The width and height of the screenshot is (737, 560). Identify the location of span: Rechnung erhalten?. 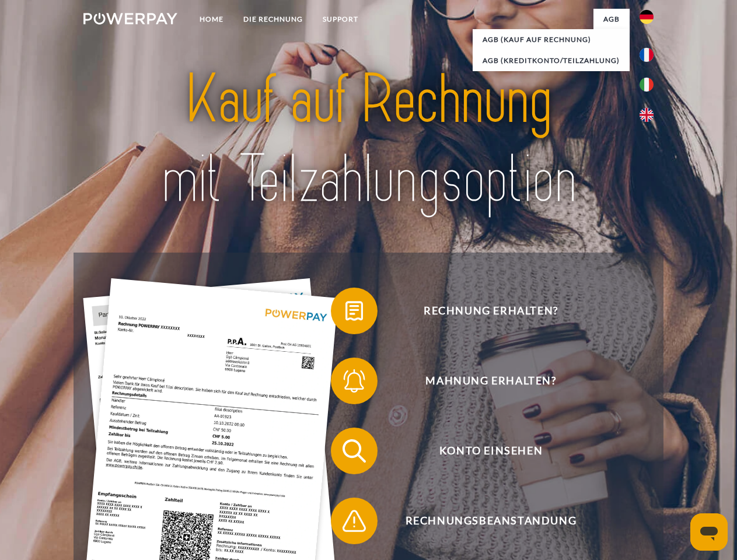
(490, 311).